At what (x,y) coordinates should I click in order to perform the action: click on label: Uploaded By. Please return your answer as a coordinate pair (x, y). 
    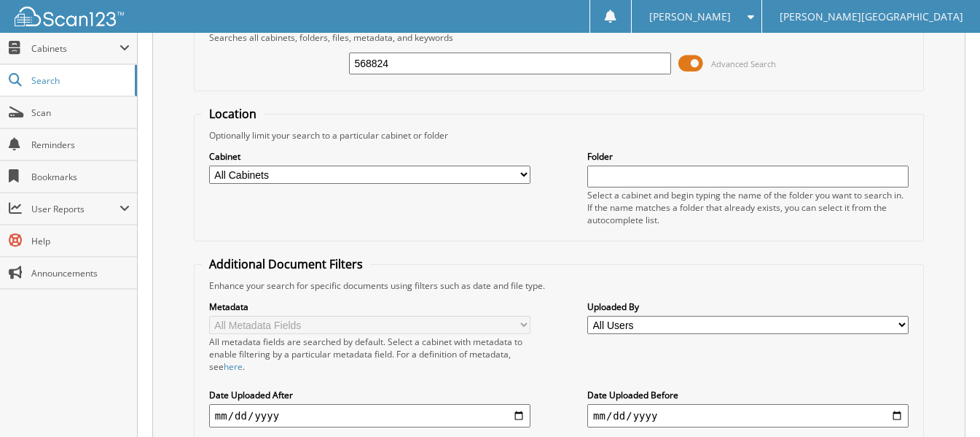
    Looking at the image, I should click on (748, 306).